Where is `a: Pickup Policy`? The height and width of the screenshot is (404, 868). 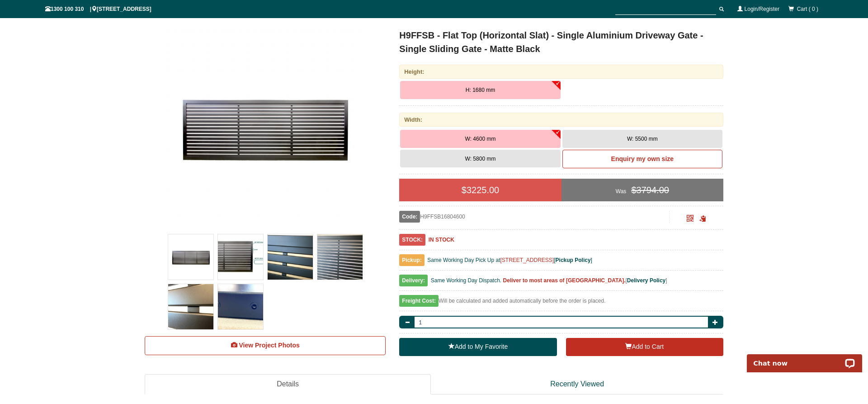
a: Pickup Policy is located at coordinates (573, 260).